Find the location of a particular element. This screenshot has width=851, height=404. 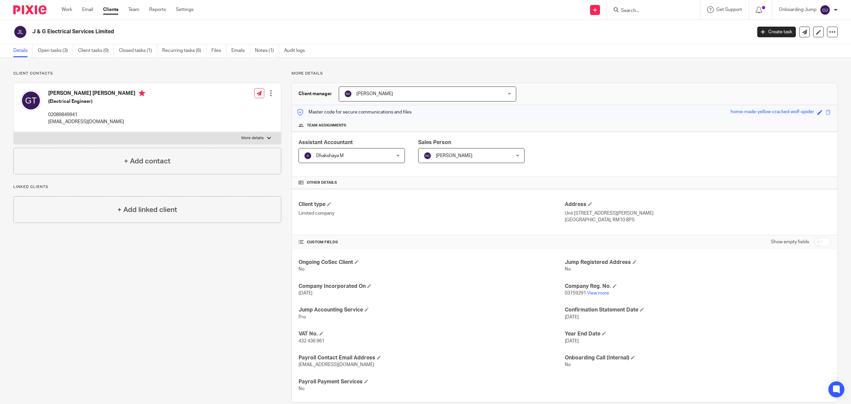

h4: + Add contact is located at coordinates (147, 161).